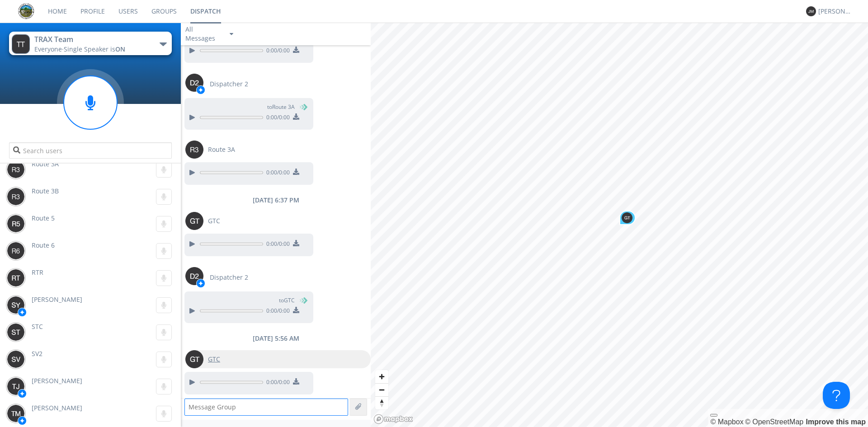 Image resolution: width=868 pixels, height=427 pixels. Describe the element at coordinates (45, 191) in the screenshot. I see `span: Route 3B` at that location.